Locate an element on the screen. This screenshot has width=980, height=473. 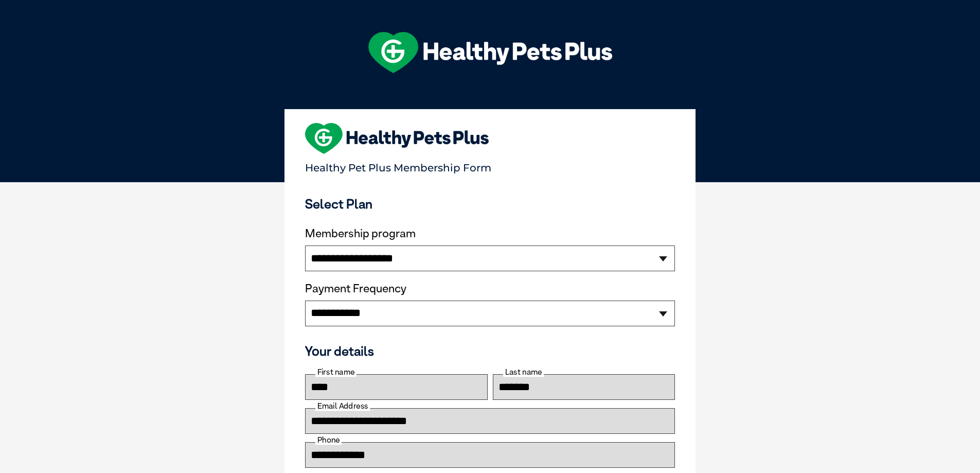
h3: Select Plan is located at coordinates (490, 204).